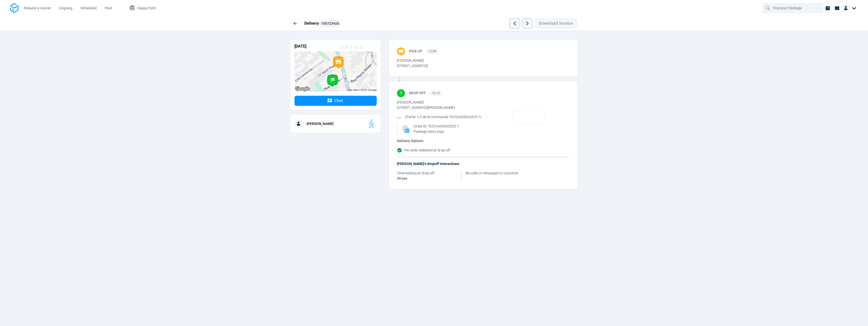 The width and height of the screenshot is (868, 326). What do you see at coordinates (415, 51) in the screenshot?
I see `span: Pick up` at bounding box center [415, 51].